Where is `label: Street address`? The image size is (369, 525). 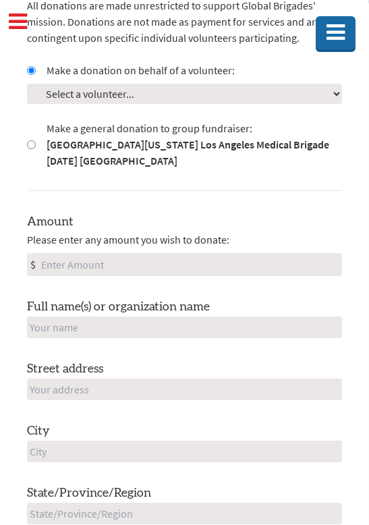 label: Street address is located at coordinates (65, 369).